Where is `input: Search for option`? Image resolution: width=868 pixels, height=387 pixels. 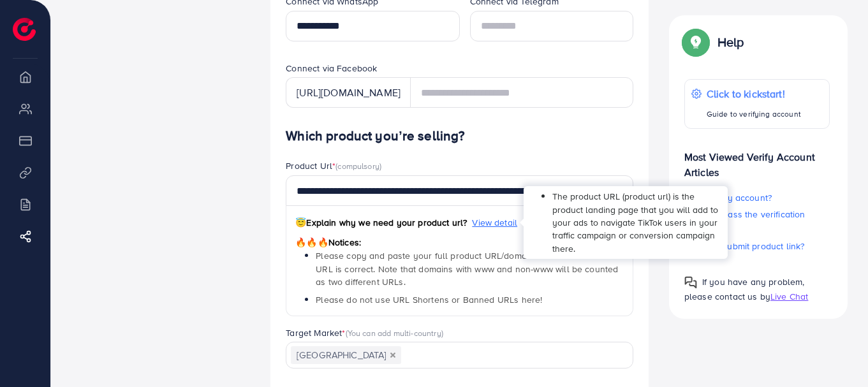
input: Search for option is located at coordinates (510, 355).